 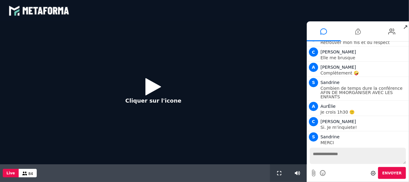 I want to click on button: Cliquer sur l'icone, so click(x=153, y=93).